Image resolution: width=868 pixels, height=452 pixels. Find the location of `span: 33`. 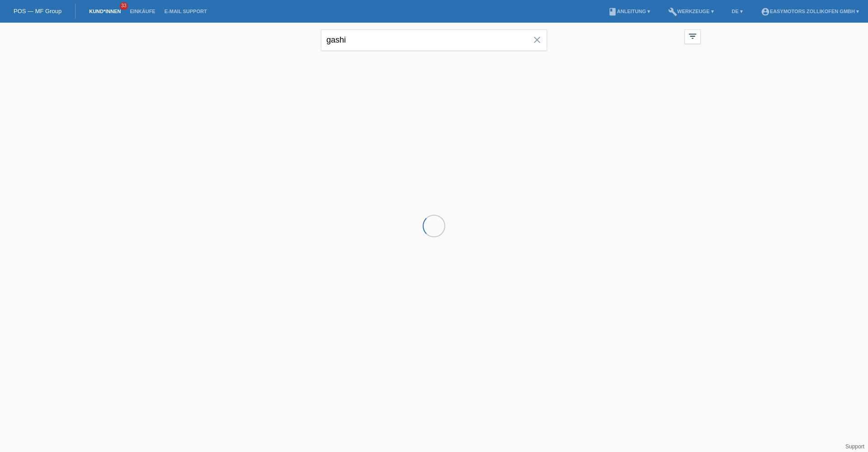

span: 33 is located at coordinates (124, 6).